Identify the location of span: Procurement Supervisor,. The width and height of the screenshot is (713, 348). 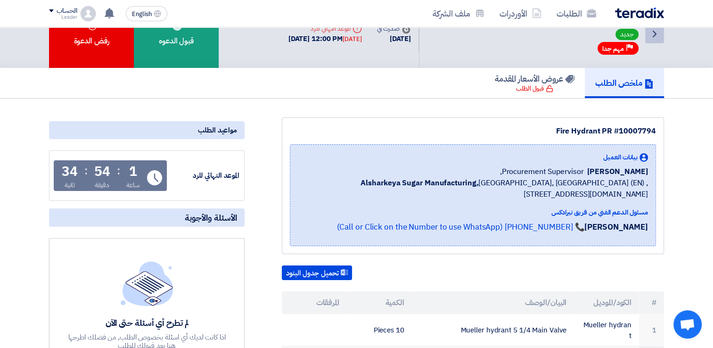
(542, 171).